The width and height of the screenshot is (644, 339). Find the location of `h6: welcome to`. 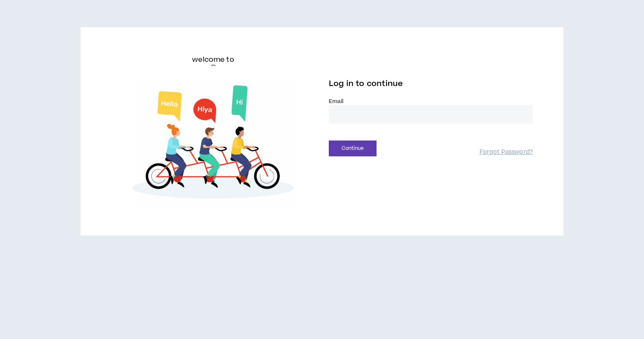

h6: welcome to is located at coordinates (213, 60).